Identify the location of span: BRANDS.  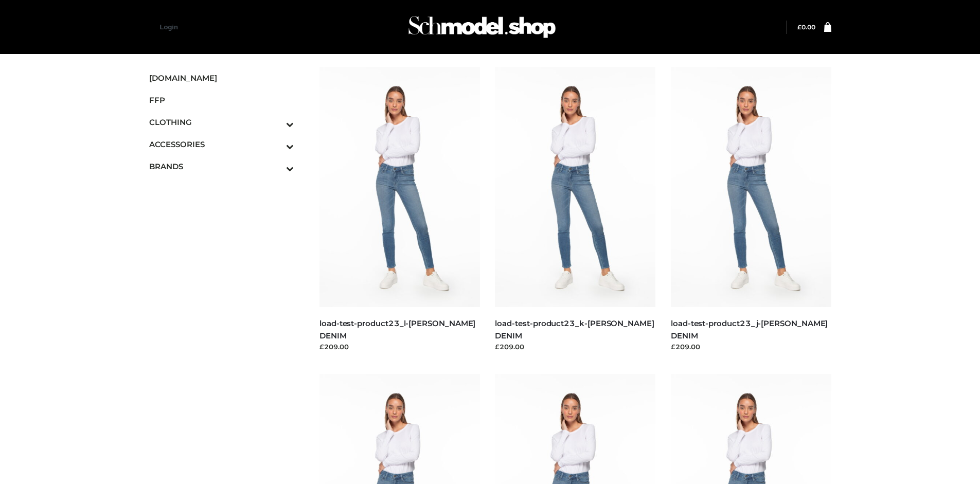
(222, 166).